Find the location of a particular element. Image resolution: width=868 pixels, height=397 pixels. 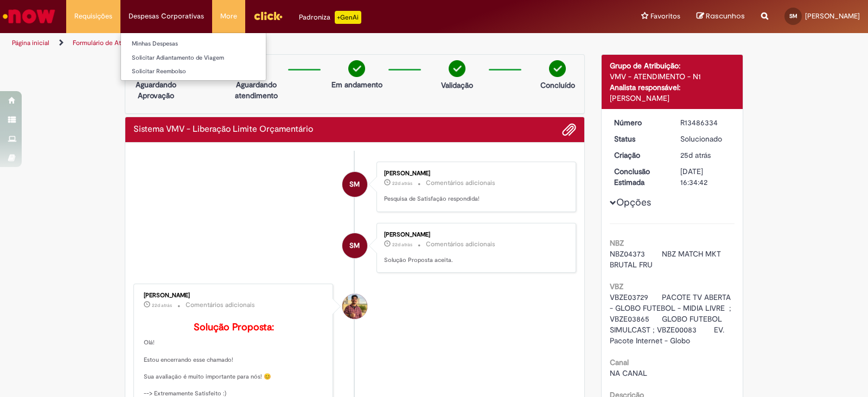

time: 09/09/2025 08:15:30 is located at coordinates (402, 245).